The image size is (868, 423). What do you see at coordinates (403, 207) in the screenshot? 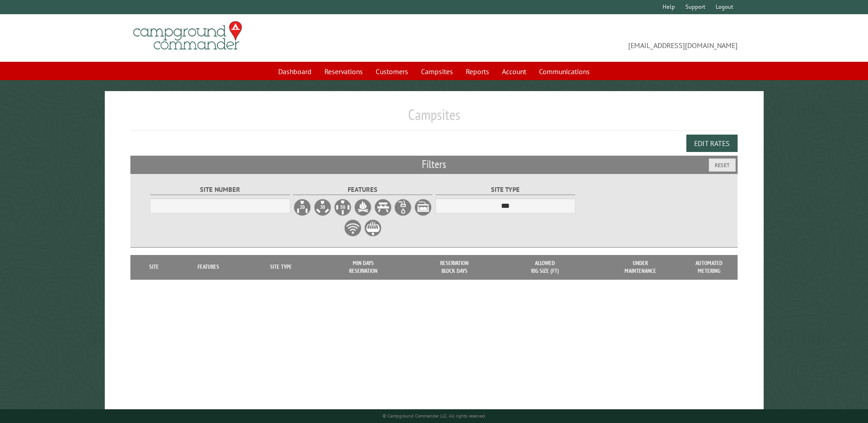
I see `label: Water Hookup` at bounding box center [403, 207].